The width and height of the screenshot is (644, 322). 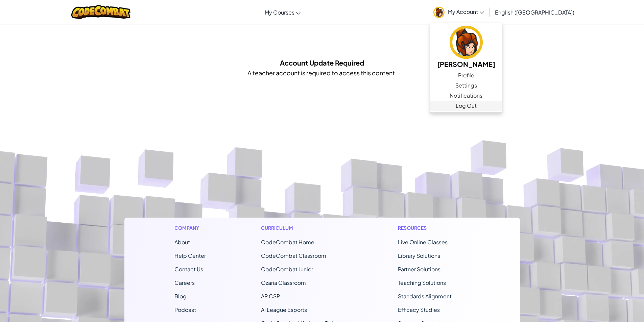 I want to click on h1: Company, so click(x=190, y=227).